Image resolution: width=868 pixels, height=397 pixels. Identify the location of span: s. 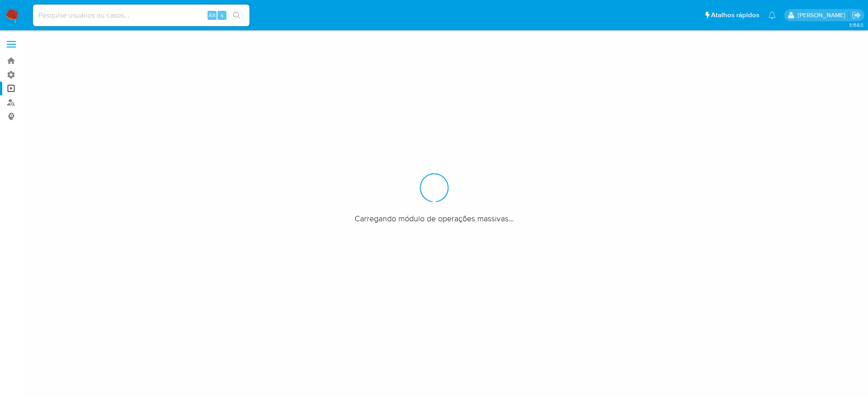
(222, 15).